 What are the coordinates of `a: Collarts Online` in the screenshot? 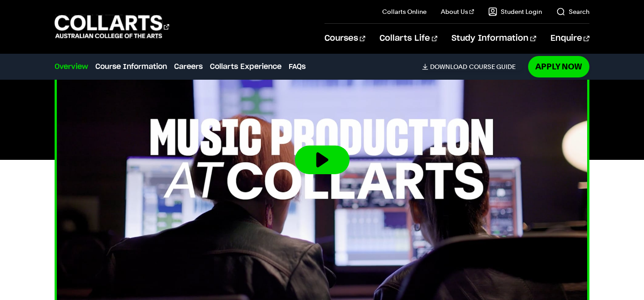 It's located at (404, 12).